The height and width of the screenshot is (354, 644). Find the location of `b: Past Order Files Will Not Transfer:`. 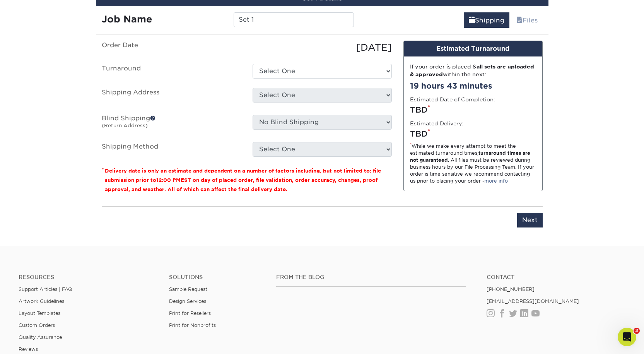

b: Past Order Files Will Not Transfer: is located at coordinates (59, 72).